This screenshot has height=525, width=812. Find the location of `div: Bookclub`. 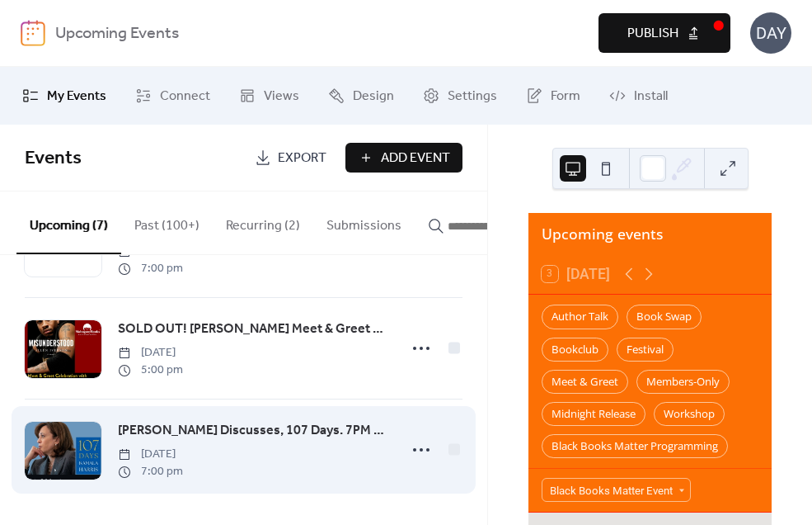

div: Bookclub is located at coordinates (575, 349).